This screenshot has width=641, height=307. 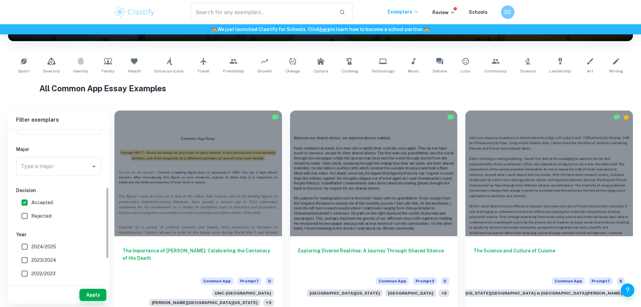 What do you see at coordinates (135, 12) in the screenshot?
I see `img: Clastify logo` at bounding box center [135, 12].